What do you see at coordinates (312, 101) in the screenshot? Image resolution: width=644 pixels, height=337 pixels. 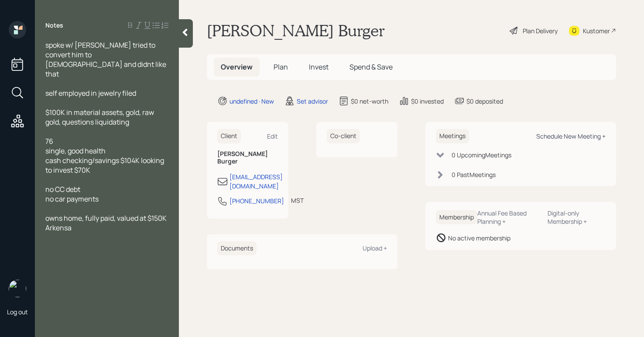 I see `div: Set advisor` at bounding box center [312, 101].